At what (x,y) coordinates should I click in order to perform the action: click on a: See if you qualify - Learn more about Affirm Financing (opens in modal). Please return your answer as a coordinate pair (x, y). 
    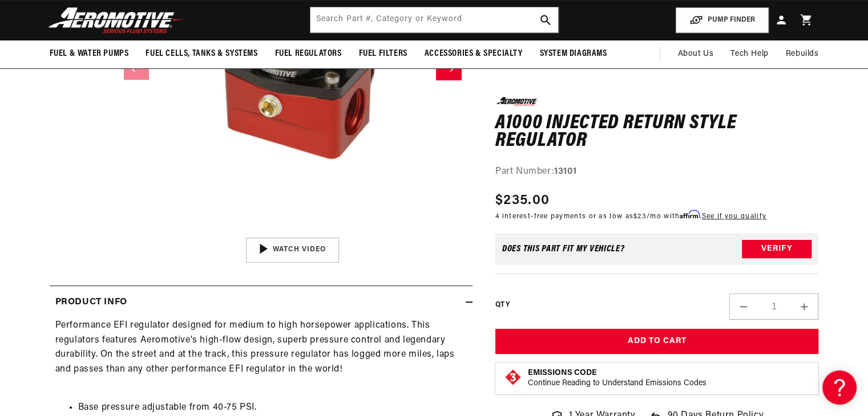
    Looking at the image, I should click on (734, 217).